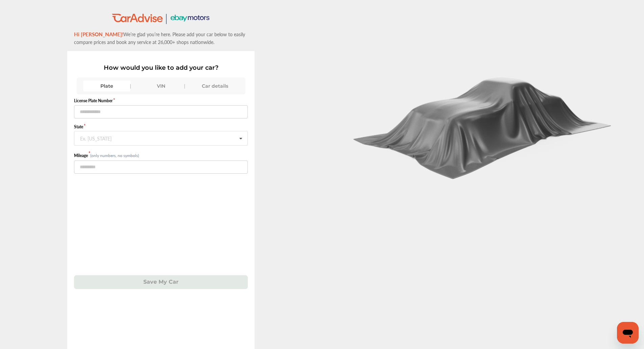 The width and height of the screenshot is (644, 349). What do you see at coordinates (161, 101) in the screenshot?
I see `label: License Plate Number` at bounding box center [161, 101].